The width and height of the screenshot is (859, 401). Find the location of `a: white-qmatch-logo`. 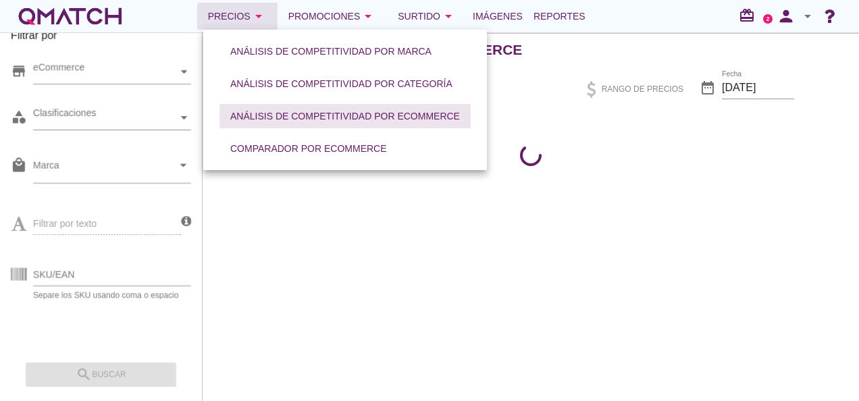

a: white-qmatch-logo is located at coordinates (70, 16).